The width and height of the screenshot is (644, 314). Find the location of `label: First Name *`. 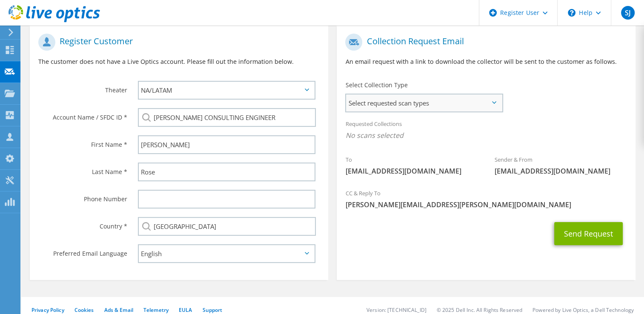

label: First Name * is located at coordinates (83, 142).